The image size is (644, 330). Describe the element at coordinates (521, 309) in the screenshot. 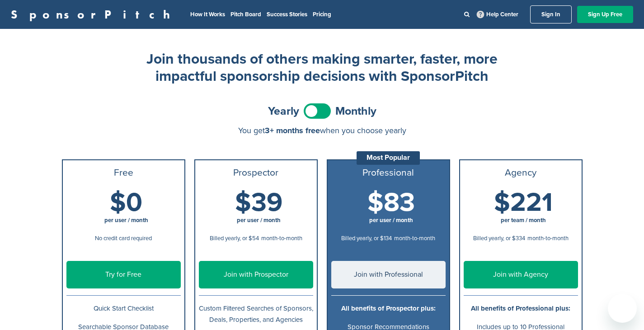

I see `b: All benefits of Professional plus:` at that location.